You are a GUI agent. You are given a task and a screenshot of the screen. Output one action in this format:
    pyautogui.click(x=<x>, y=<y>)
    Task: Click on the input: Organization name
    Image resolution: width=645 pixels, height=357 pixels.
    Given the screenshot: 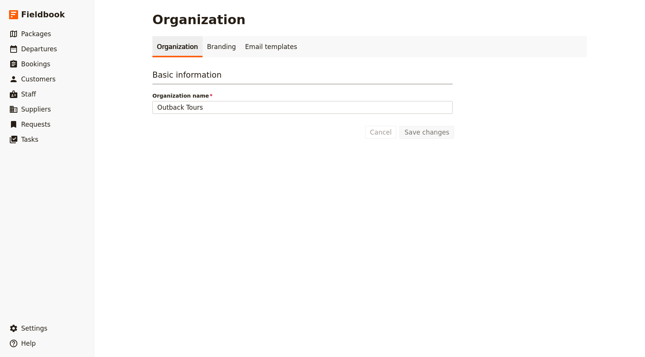 What is the action you would take?
    pyautogui.click(x=303, y=108)
    